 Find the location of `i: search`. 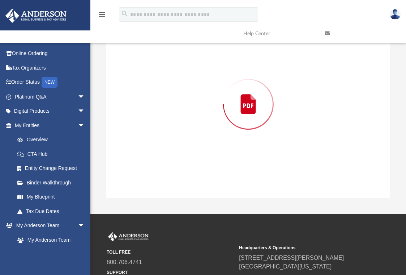

i: search is located at coordinates (125, 14).